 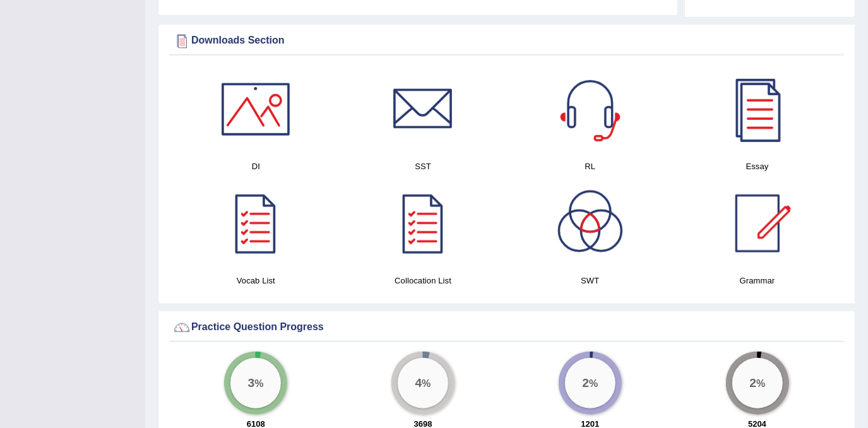 What do you see at coordinates (255, 280) in the screenshot?
I see `h4: Vocab List` at bounding box center [255, 280].